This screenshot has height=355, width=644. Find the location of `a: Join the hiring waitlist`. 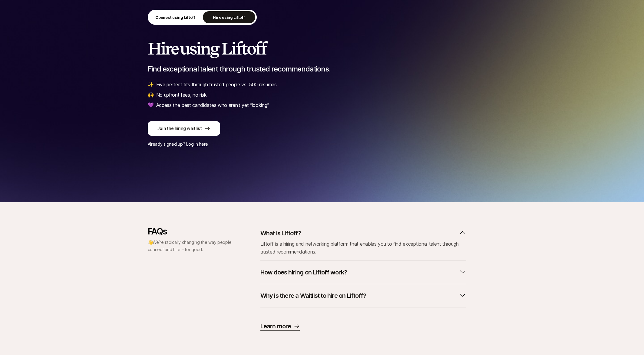

a: Join the hiring waitlist is located at coordinates (322, 129).